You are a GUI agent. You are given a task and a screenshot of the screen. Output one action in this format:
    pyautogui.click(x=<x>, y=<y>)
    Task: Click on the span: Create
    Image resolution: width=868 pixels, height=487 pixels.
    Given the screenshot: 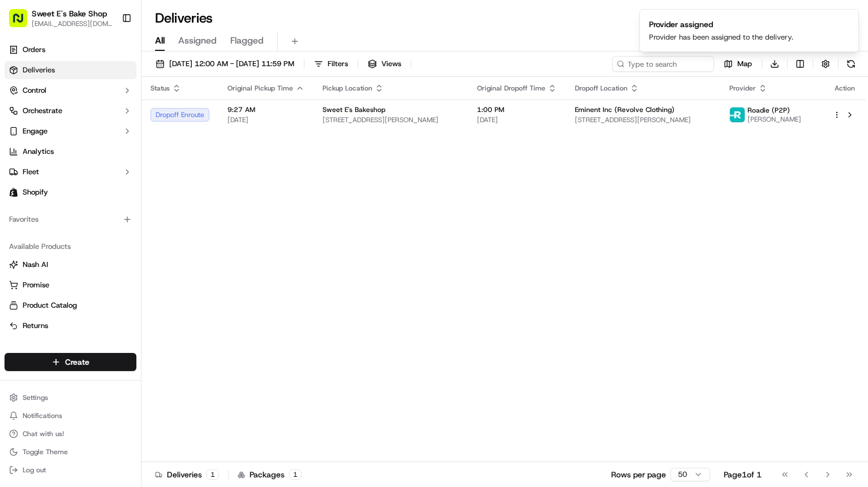 What is the action you would take?
    pyautogui.click(x=77, y=362)
    